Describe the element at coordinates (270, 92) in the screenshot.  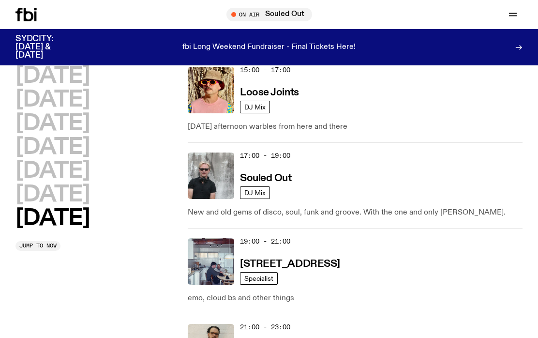
I see `h3: Loose Joints` at that location.